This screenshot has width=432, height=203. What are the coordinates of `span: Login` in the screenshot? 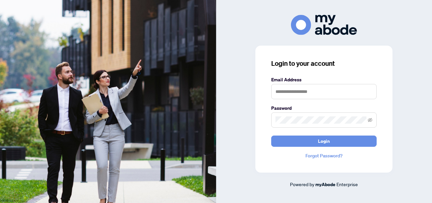 It's located at (324, 141).